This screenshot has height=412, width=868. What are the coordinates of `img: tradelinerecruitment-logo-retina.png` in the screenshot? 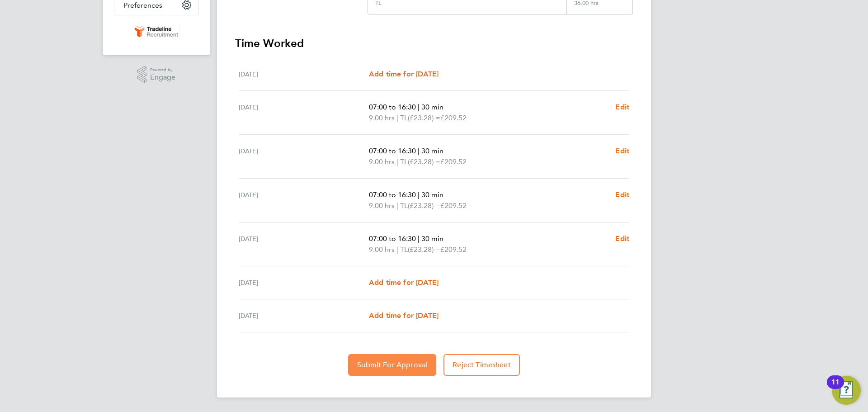 It's located at (157, 32).